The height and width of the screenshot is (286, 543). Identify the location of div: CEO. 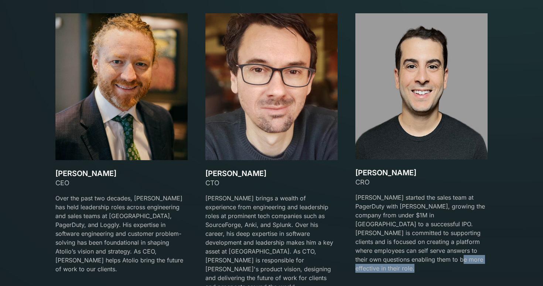
(122, 183).